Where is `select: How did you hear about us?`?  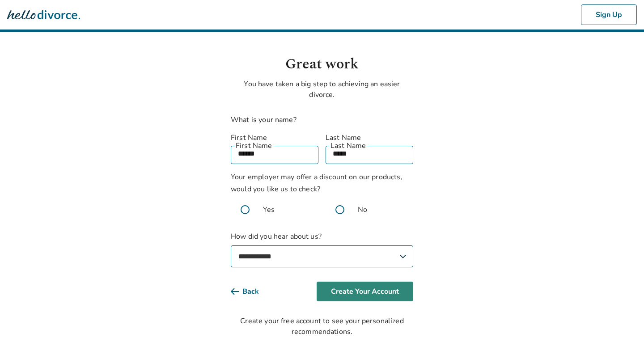 select: How did you hear about us? is located at coordinates (322, 257).